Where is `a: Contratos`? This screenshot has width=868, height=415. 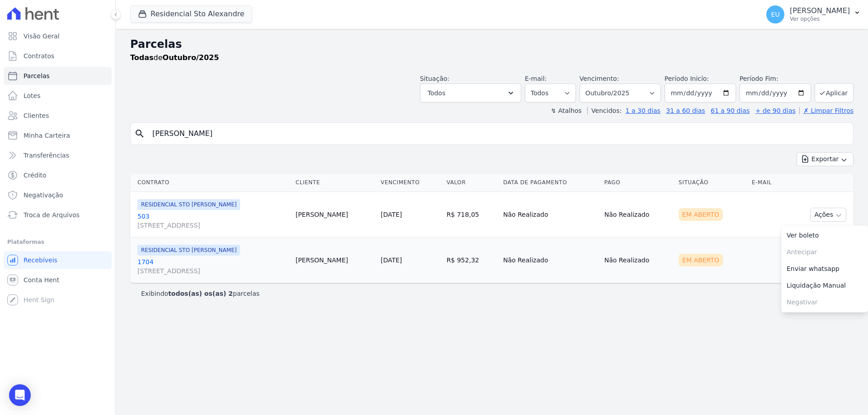
a: Contratos is located at coordinates (57, 56).